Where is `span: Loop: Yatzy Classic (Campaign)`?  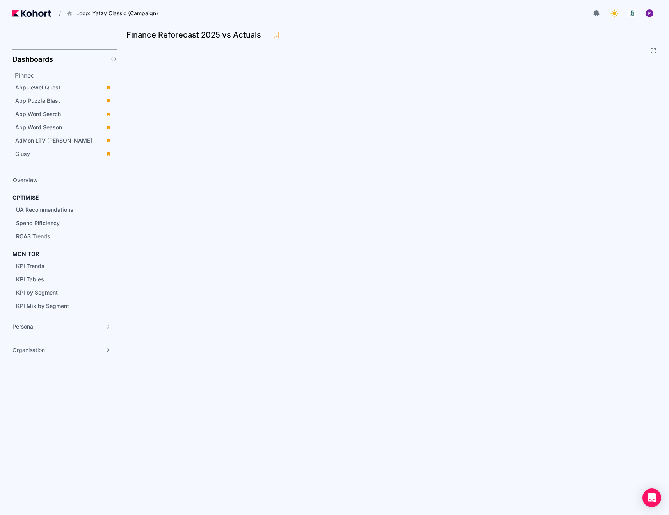
span: Loop: Yatzy Classic (Campaign) is located at coordinates (117, 13).